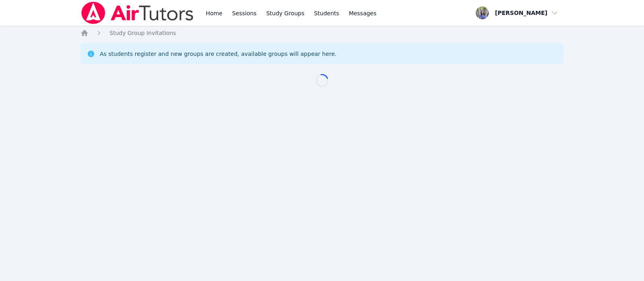 The height and width of the screenshot is (281, 644). What do you see at coordinates (362, 13) in the screenshot?
I see `span: Messages` at bounding box center [362, 13].